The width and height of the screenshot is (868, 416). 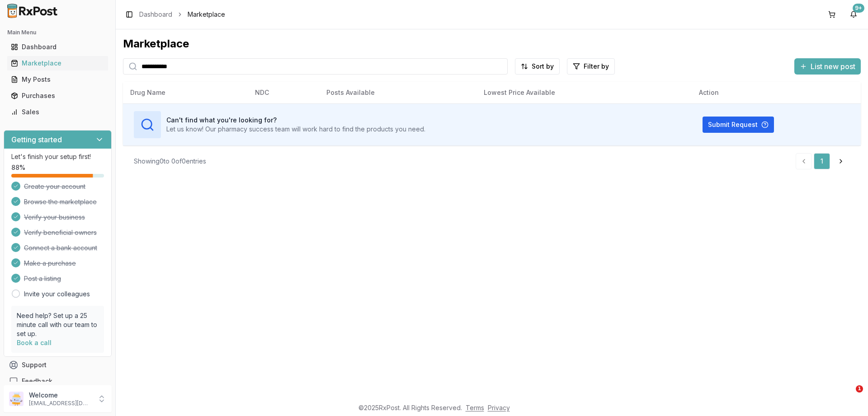 What do you see at coordinates (57, 112) in the screenshot?
I see `a: Sales` at bounding box center [57, 112].